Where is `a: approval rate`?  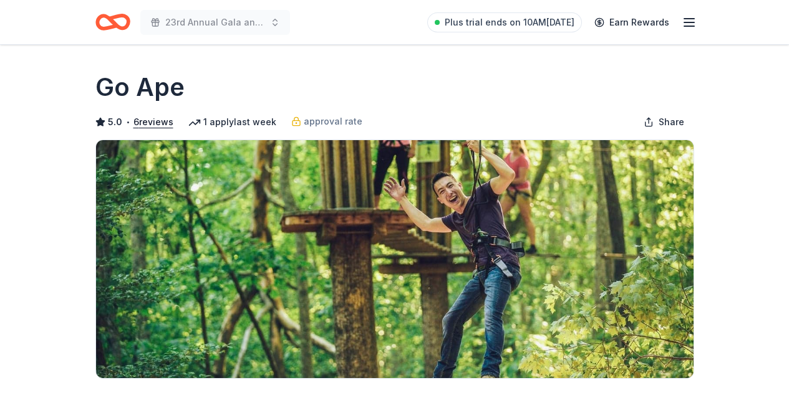 a: approval rate is located at coordinates (327, 122).